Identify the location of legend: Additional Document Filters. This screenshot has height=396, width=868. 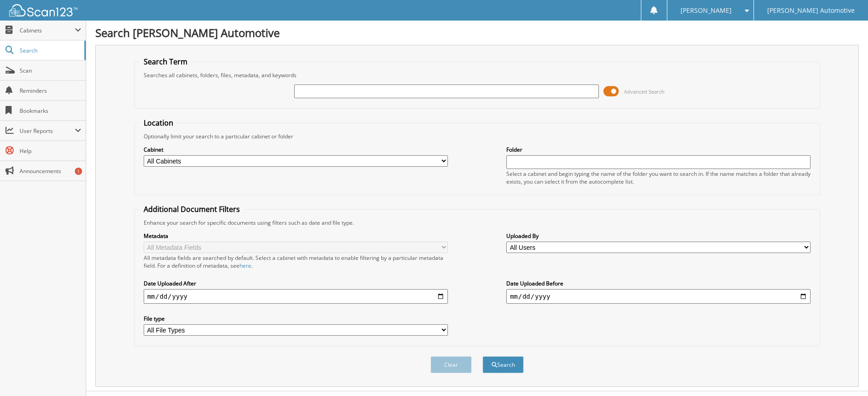
(191, 209).